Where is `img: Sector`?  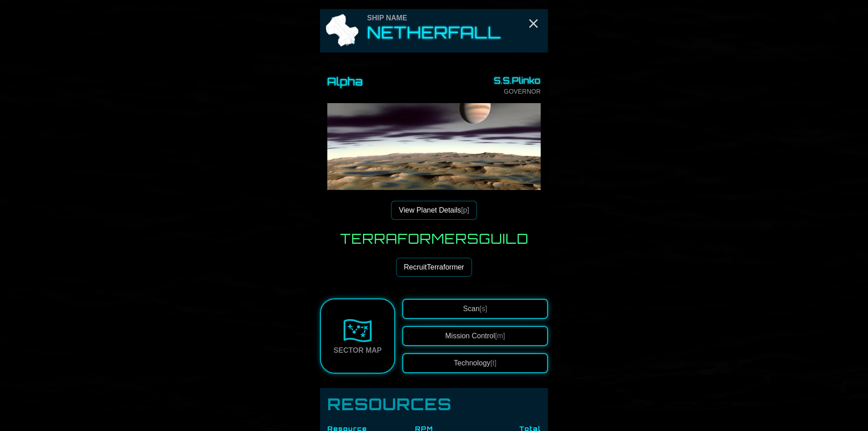 img: Sector is located at coordinates (357, 331).